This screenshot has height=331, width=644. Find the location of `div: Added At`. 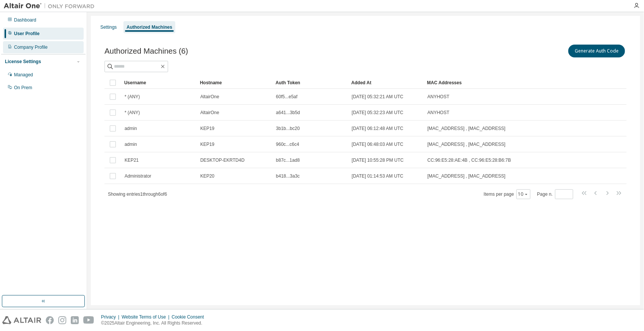

div: Added At is located at coordinates (386, 83).